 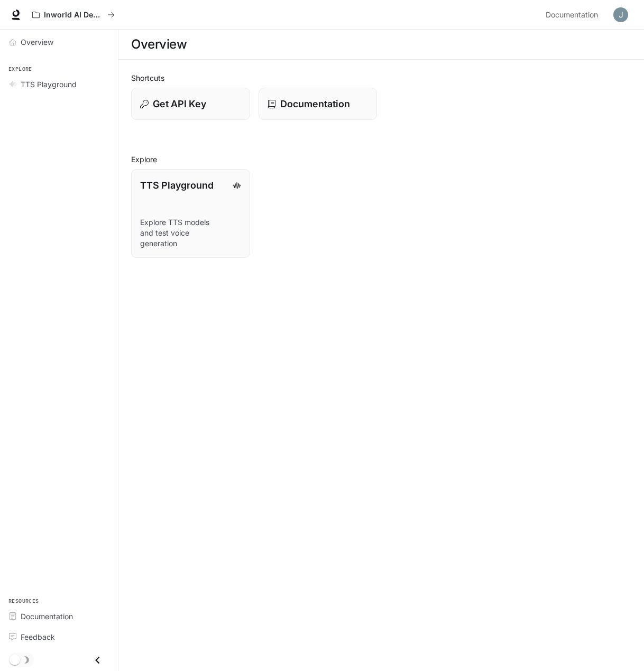 What do you see at coordinates (73, 15) in the screenshot?
I see `button: All workspaces` at bounding box center [73, 15].